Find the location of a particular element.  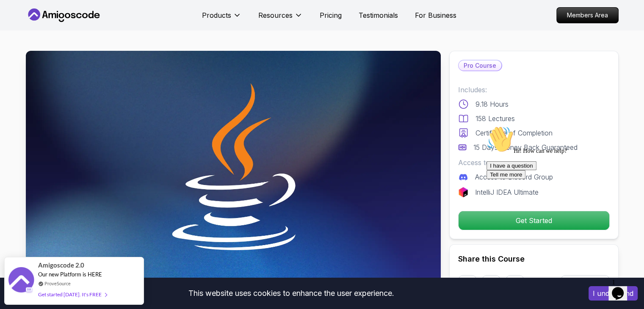

p: IntelliJ IDEA Ultimate is located at coordinates (506, 192).